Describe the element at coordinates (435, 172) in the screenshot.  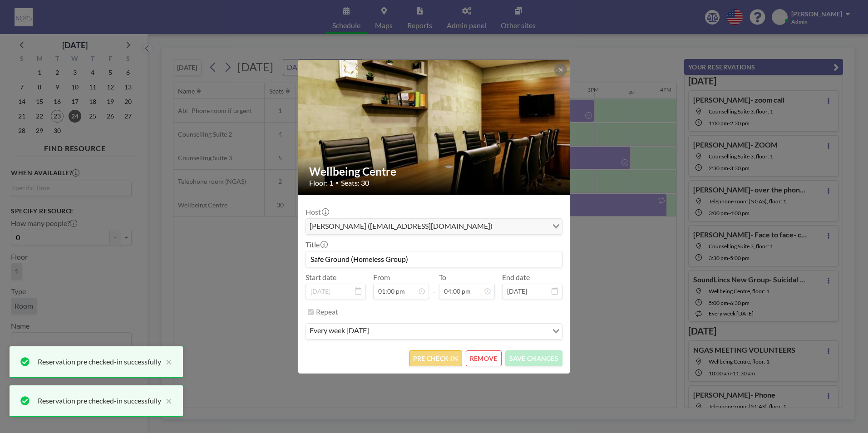
I see `h2: Wellbeing Centre` at that location.